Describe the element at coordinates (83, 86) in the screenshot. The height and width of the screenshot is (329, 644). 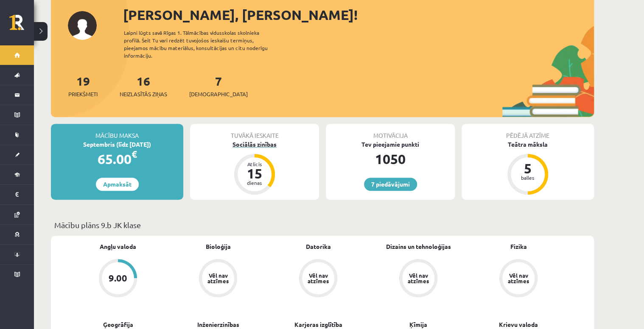
I see `a: 19Priekšmeti` at that location.